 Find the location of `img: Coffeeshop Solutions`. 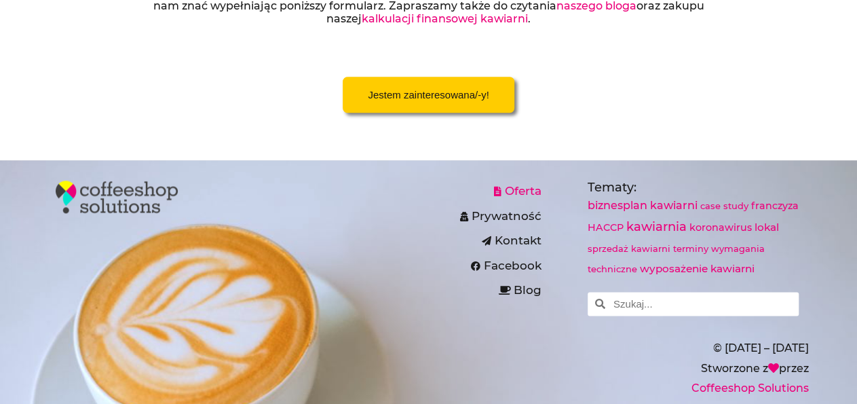

img: Coffeeshop Solutions is located at coordinates (117, 197).